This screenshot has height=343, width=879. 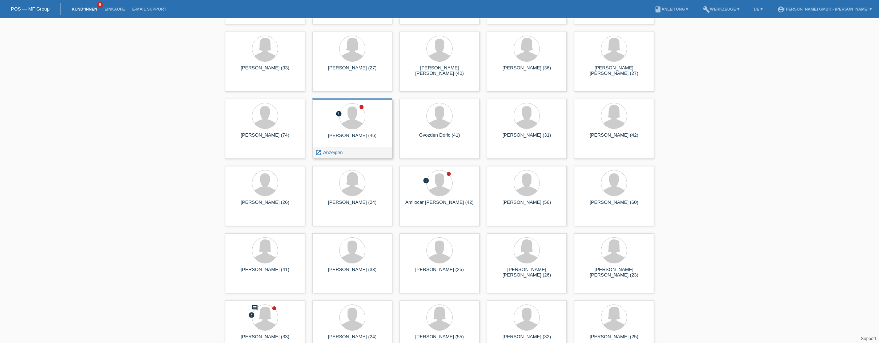 What do you see at coordinates (721, 9) in the screenshot?
I see `a: buildWerkzeuge ▾` at bounding box center [721, 9].